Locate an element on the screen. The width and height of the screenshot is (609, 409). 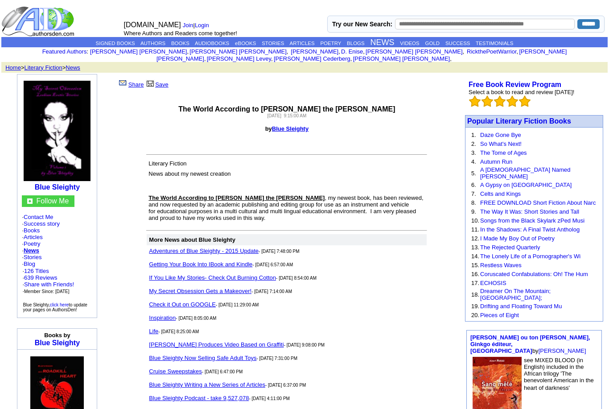
font: 16. is located at coordinates (475, 274).